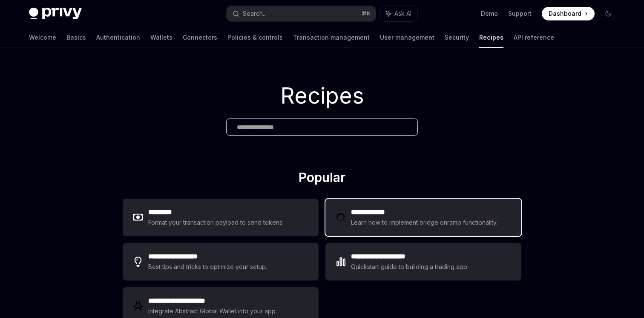 The image size is (644, 318). Describe the element at coordinates (301, 14) in the screenshot. I see `button: Search...⌘K` at that location.